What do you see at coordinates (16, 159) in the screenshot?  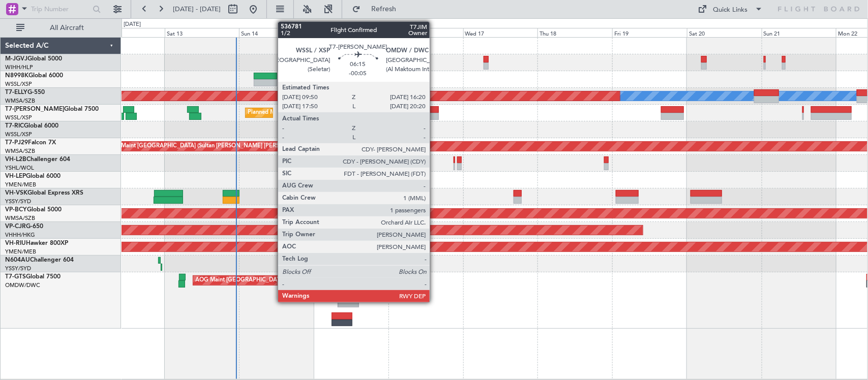 I see `span: VH-L2B` at bounding box center [16, 159].